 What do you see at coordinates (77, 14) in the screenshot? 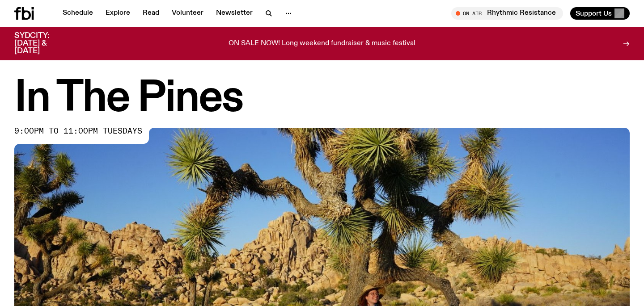
I see `a: Schedule` at bounding box center [77, 14].